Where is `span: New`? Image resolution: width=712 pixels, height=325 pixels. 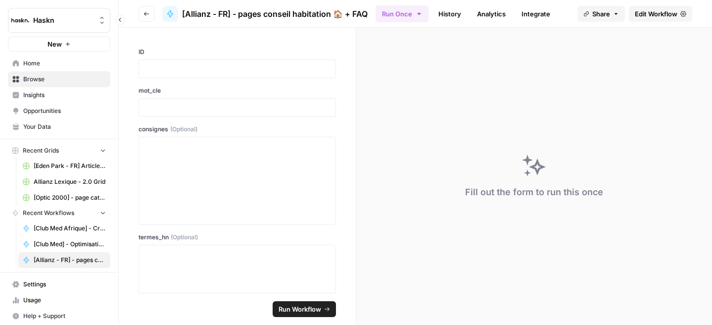
span: New is located at coordinates (54, 44).